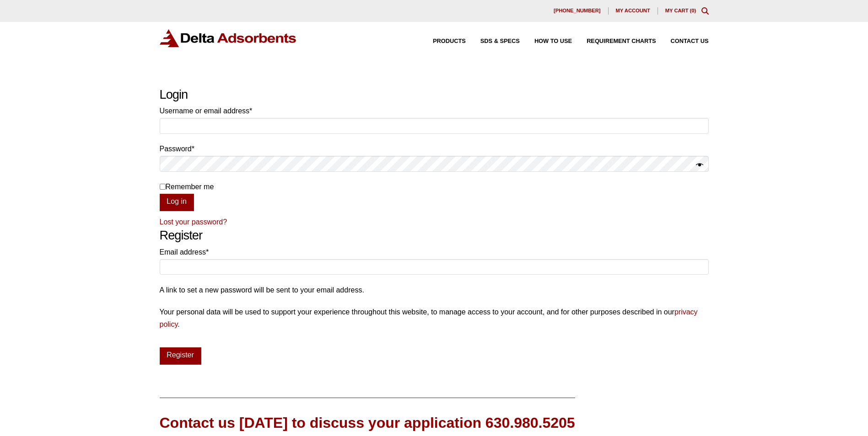 This screenshot has width=868, height=436. What do you see at coordinates (614, 41) in the screenshot?
I see `a: Requirement Charts` at bounding box center [614, 41].